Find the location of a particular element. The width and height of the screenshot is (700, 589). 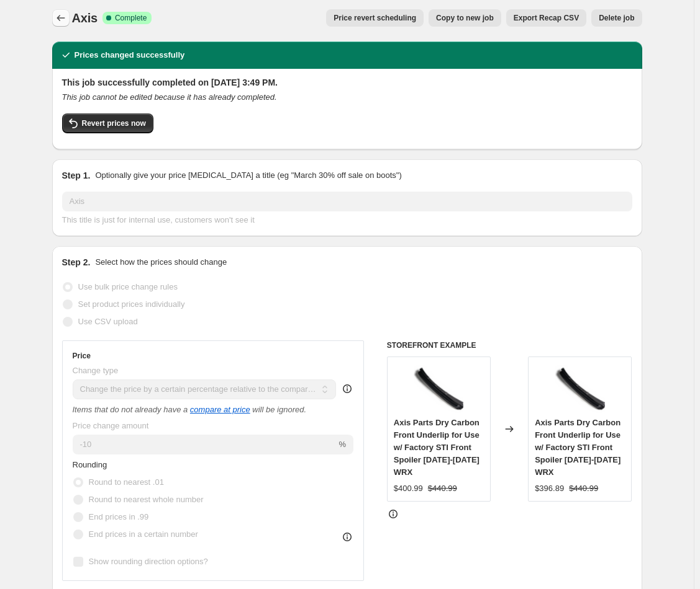

span: Use CSV upload is located at coordinates (108, 321).